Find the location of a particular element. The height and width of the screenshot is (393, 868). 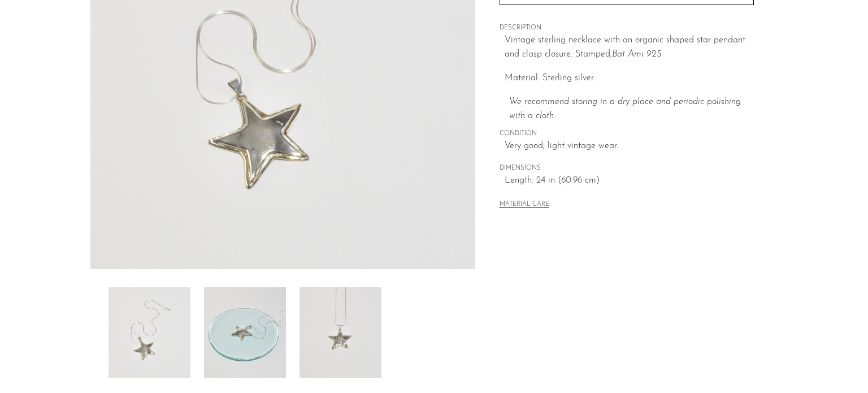

span: DESCRIPTION is located at coordinates (626, 29).